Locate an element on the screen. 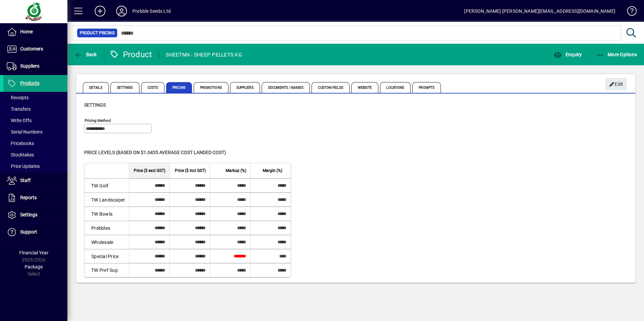 The image size is (644, 321). span: Financial Year is located at coordinates (34, 253).